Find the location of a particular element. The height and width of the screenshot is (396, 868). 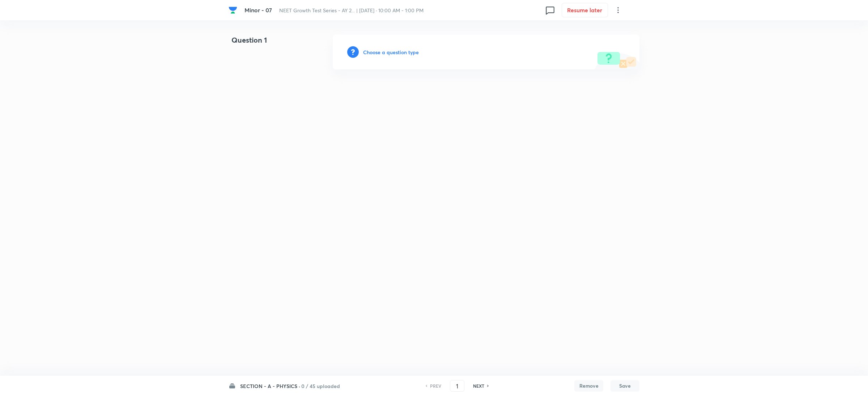

h6: PREV is located at coordinates (435, 386).